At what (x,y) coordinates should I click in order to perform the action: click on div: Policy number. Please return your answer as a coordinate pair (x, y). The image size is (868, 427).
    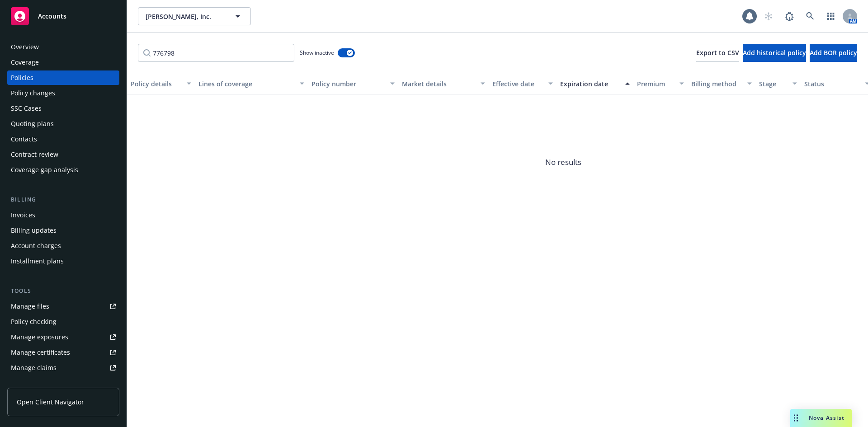
    Looking at the image, I should click on (348, 83).